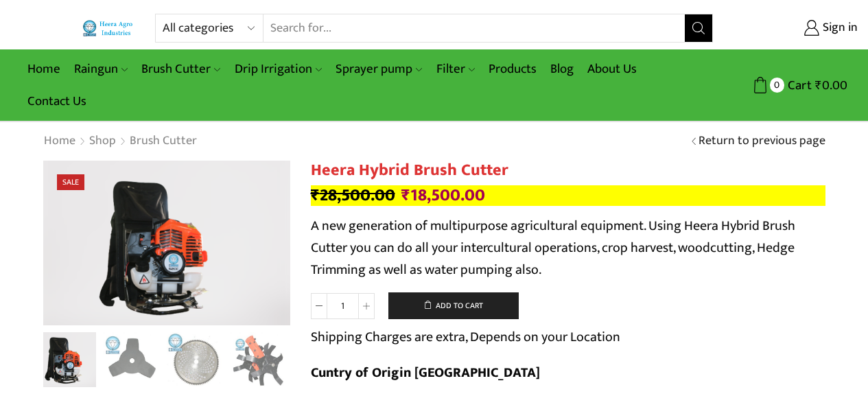  What do you see at coordinates (101, 69) in the screenshot?
I see `a: Raingun` at bounding box center [101, 69].